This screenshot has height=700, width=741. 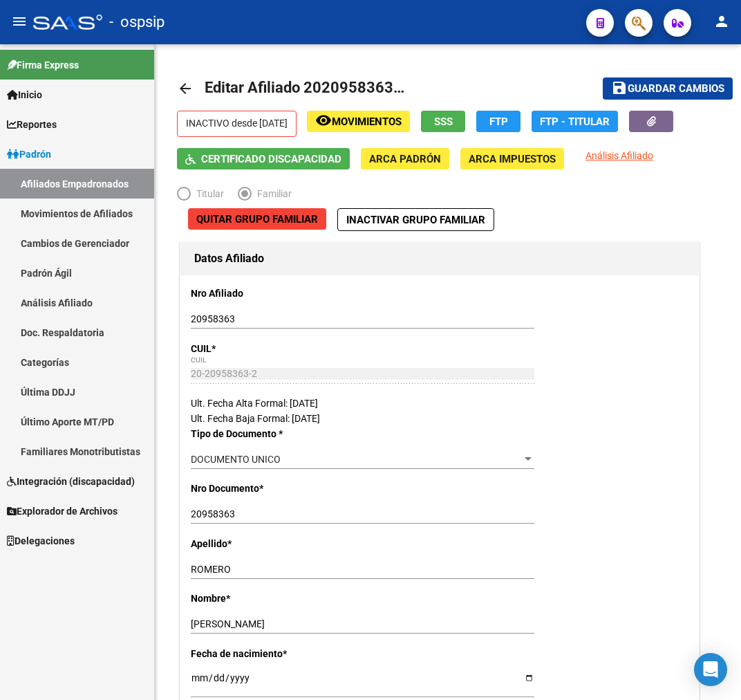 What do you see at coordinates (439, 258) in the screenshot?
I see `h1: Datos Afiliado` at bounding box center [439, 258].